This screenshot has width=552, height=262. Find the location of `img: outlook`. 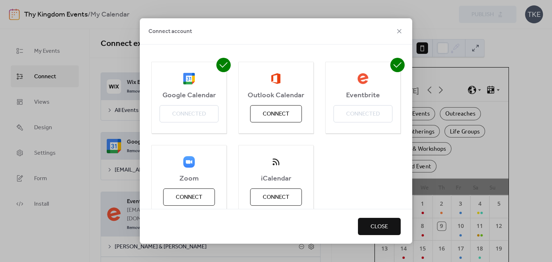

img: outlook is located at coordinates (276, 79).